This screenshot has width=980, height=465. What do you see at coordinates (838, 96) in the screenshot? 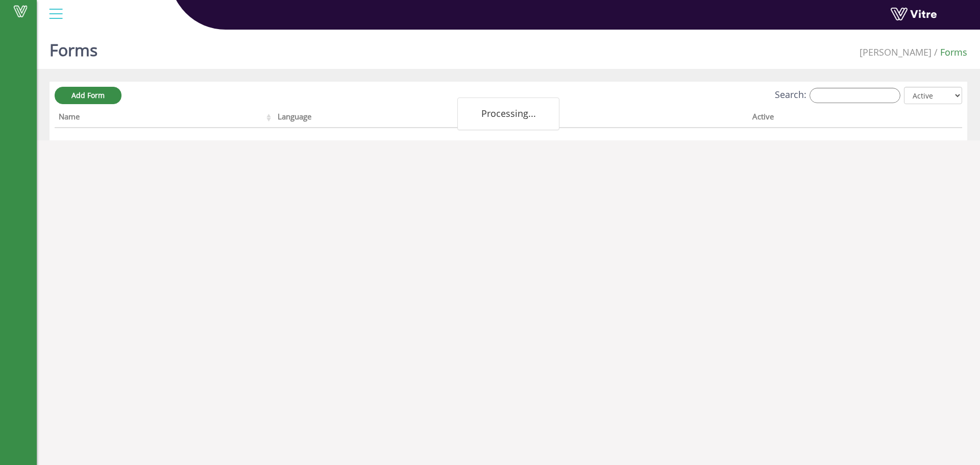
I see `label: Search:` at bounding box center [838, 96].